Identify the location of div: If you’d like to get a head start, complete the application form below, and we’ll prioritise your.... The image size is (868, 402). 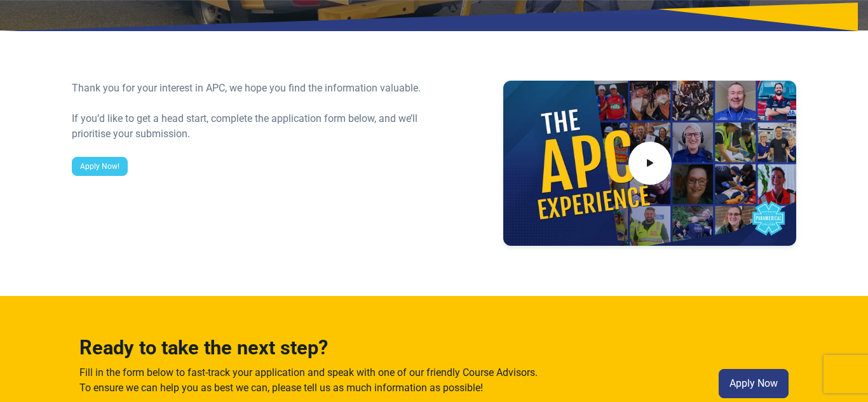
(249, 126).